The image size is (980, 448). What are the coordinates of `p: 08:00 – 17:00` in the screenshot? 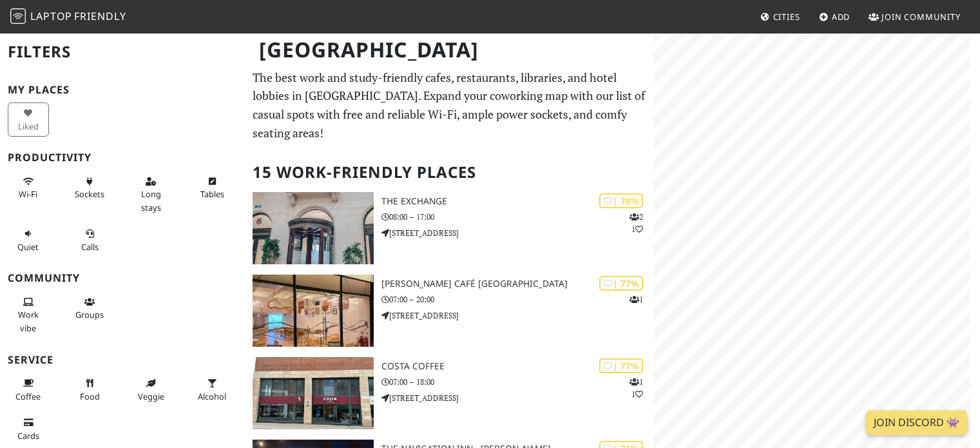 It's located at (517, 216).